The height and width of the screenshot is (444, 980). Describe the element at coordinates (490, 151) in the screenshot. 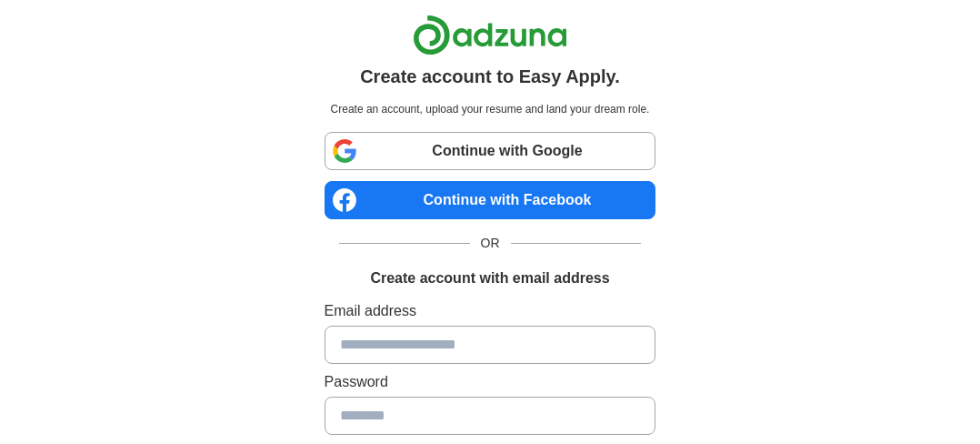

I see `a: Continue with Google` at that location.